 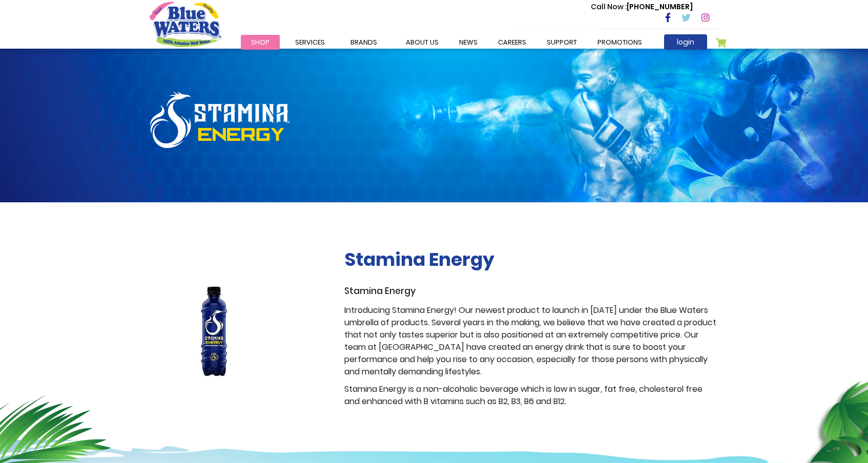 What do you see at coordinates (619, 42) in the screenshot?
I see `a: Promotions` at bounding box center [619, 42].